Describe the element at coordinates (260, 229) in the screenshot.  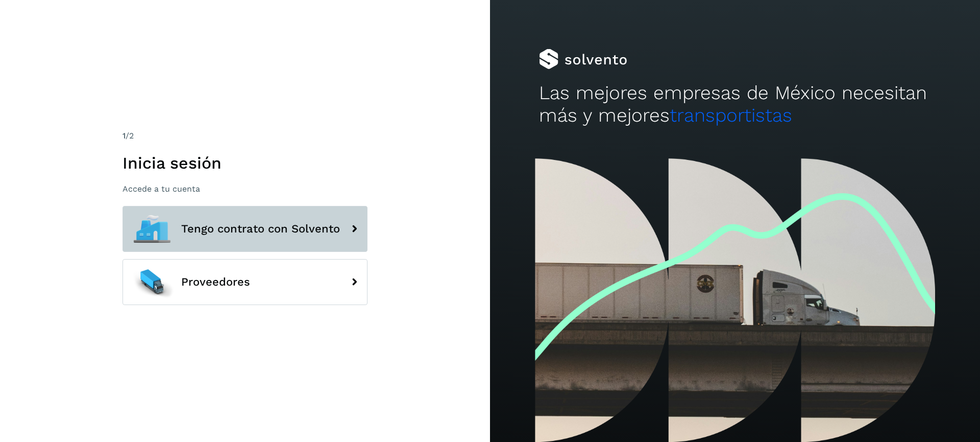
I see `span: Tengo contrato con Solvento` at that location.